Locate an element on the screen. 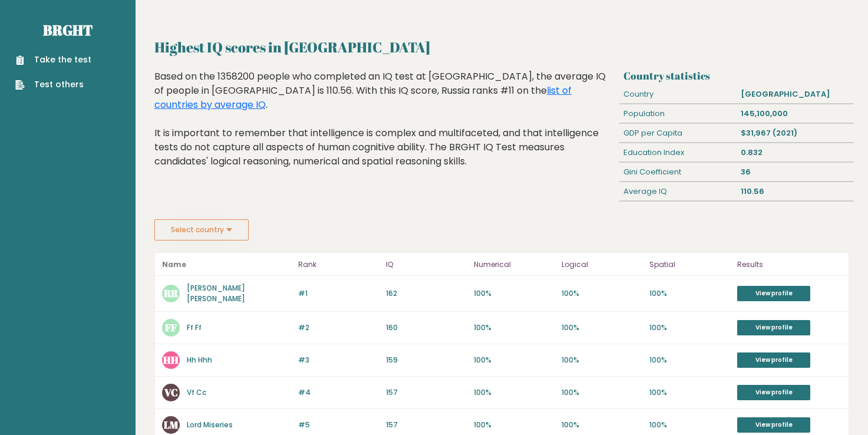 Image resolution: width=868 pixels, height=435 pixels. p: IQ is located at coordinates (426, 265).